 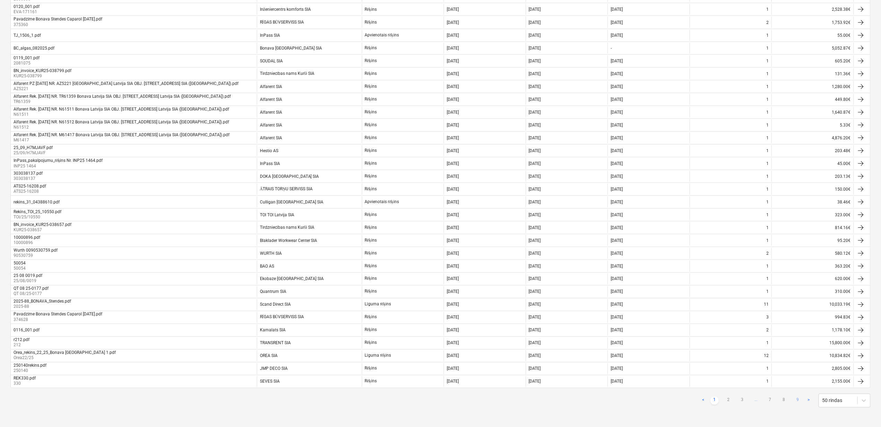 What do you see at coordinates (27, 243) in the screenshot?
I see `p: 10000896` at bounding box center [27, 243].